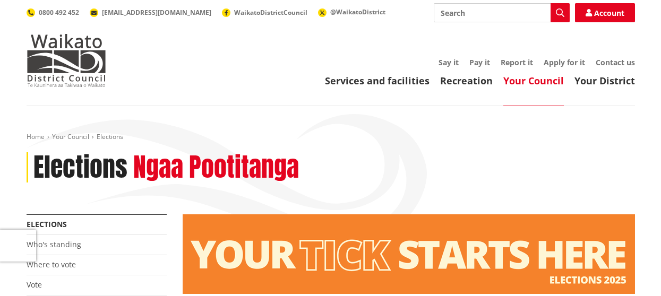 The height and width of the screenshot is (296, 661). Describe the element at coordinates (616, 62) in the screenshot. I see `a: Contact us` at that location.